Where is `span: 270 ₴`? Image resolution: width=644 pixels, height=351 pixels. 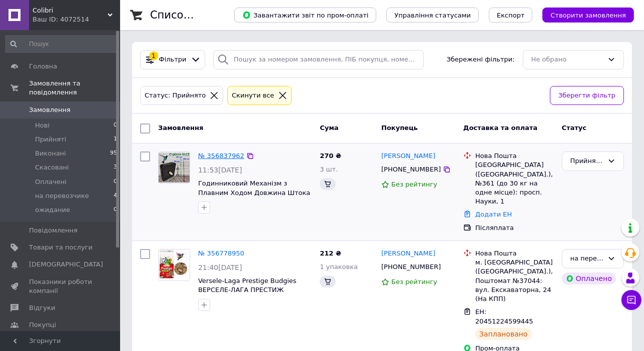
span: 270 ₴ is located at coordinates (331, 156).